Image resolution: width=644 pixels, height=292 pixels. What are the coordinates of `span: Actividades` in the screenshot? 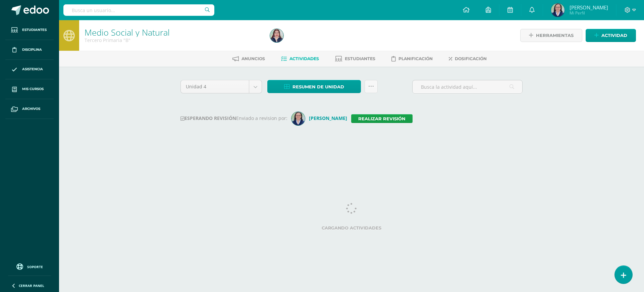 It's located at (304, 59).